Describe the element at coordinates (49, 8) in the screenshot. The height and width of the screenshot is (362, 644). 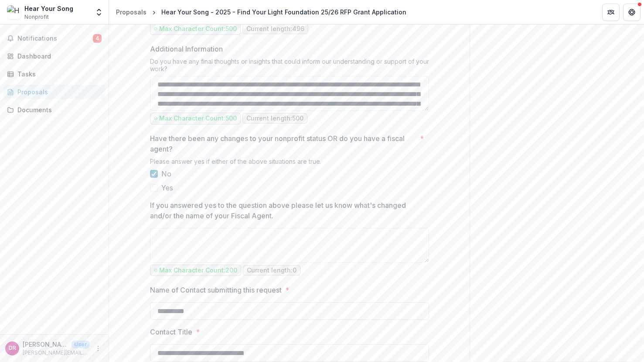
I see `div: Hear Your Song` at that location.